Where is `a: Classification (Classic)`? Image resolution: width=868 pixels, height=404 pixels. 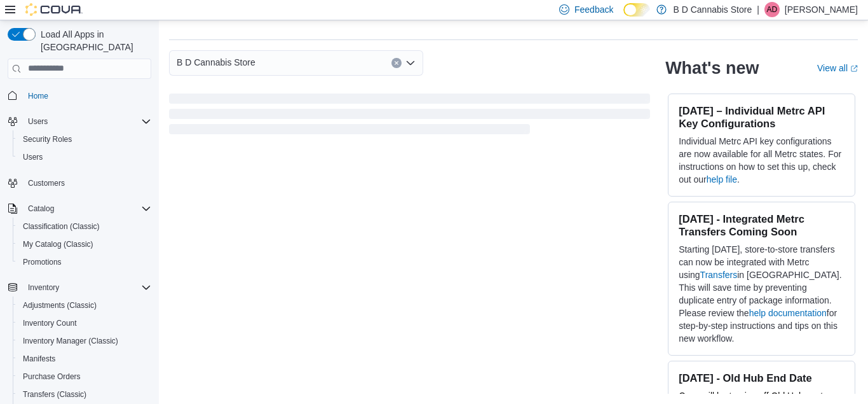 a: Classification (Classic) is located at coordinates (61, 226).